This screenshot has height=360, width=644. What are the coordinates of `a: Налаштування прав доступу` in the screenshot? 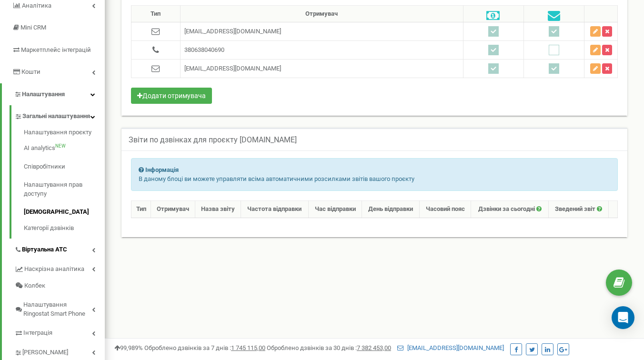 It's located at (64, 189).